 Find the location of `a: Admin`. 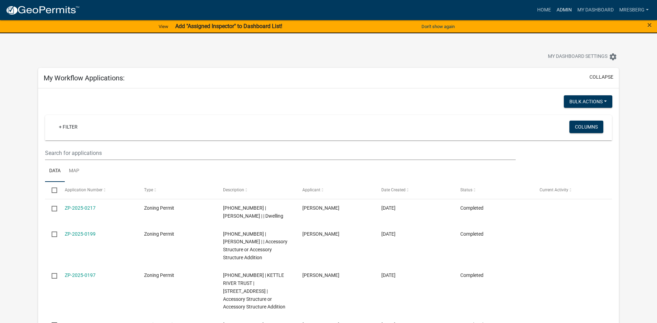

a: Admin is located at coordinates (564, 10).